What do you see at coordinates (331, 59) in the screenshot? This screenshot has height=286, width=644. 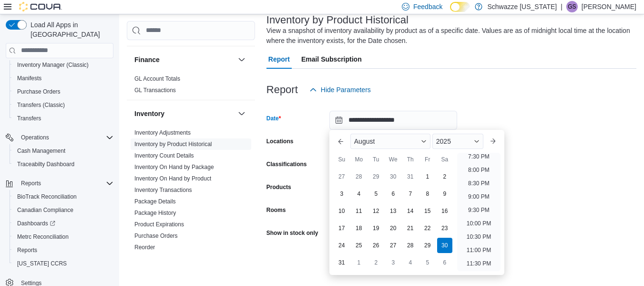 I see `span: Email Subscription` at bounding box center [331, 59].